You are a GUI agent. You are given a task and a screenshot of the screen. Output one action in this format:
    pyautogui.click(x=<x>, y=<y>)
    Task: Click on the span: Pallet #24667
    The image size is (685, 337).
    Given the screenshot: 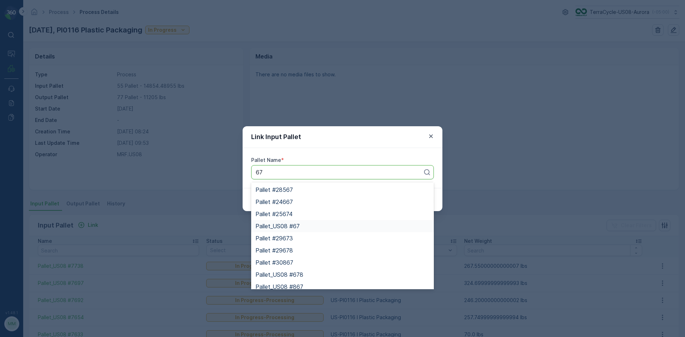 What is the action you would take?
    pyautogui.click(x=274, y=202)
    